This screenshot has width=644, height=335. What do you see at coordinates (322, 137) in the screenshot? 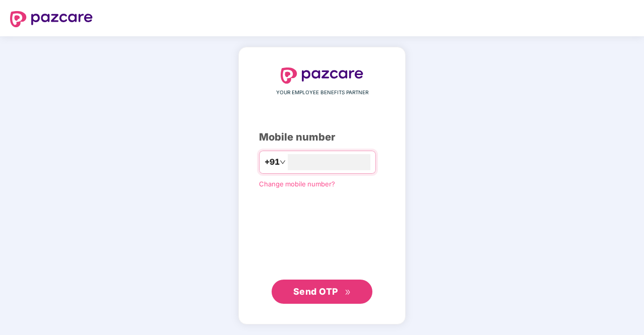
I see `div: Mobile number` at bounding box center [322, 137].